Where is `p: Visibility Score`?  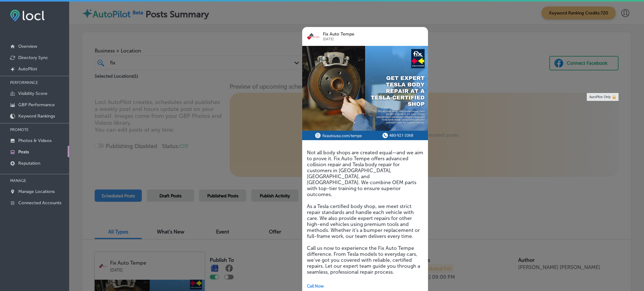 p: Visibility Score is located at coordinates (33, 93).